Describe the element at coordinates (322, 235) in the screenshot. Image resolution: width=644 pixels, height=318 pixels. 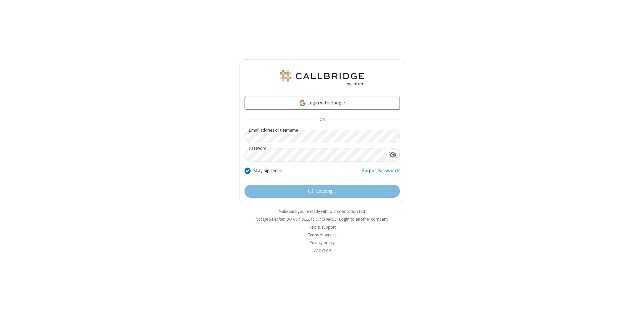
I see `a: Terms of service` at that location.